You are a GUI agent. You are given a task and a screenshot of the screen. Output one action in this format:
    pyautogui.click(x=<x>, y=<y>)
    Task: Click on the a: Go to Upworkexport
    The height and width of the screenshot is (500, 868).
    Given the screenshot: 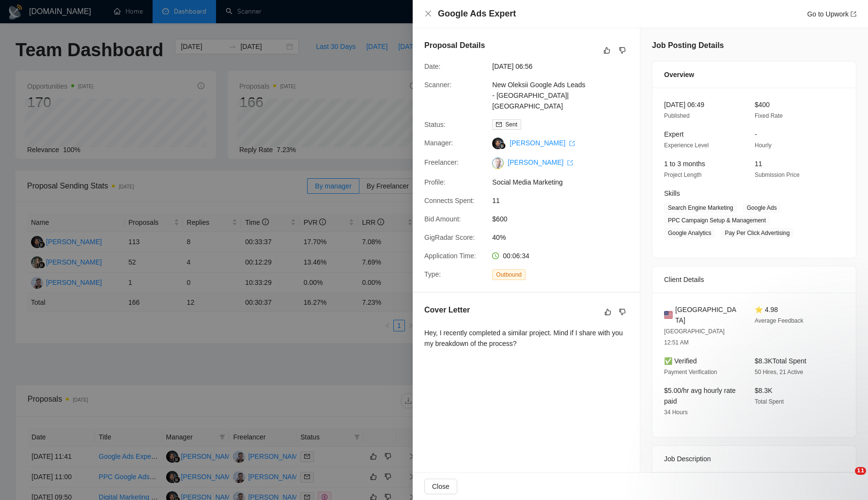 What is the action you would take?
    pyautogui.click(x=832, y=14)
    